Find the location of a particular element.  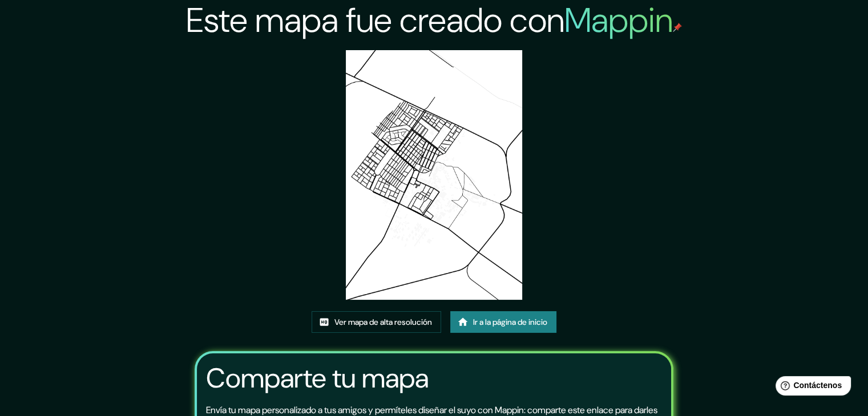

font: Ir a la página de inicio is located at coordinates (510, 322).